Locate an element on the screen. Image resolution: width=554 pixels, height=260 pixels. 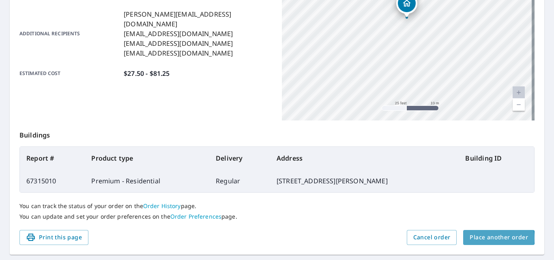
td: 67315010 is located at coordinates (52, 181).